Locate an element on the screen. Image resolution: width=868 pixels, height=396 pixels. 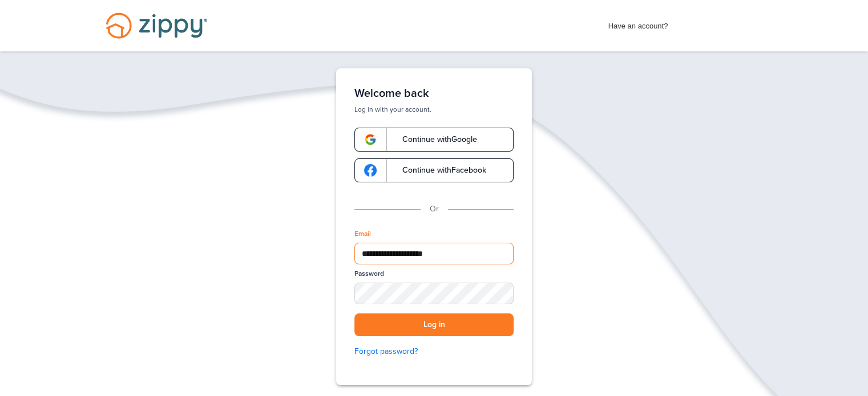
a: Forgot password? is located at coordinates (434, 352).